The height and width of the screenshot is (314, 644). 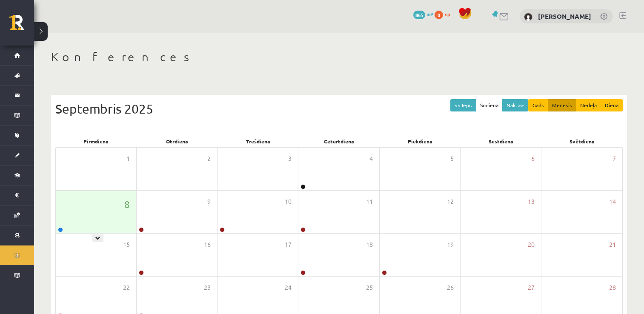 I want to click on div: Septembris 2025, so click(x=339, y=109).